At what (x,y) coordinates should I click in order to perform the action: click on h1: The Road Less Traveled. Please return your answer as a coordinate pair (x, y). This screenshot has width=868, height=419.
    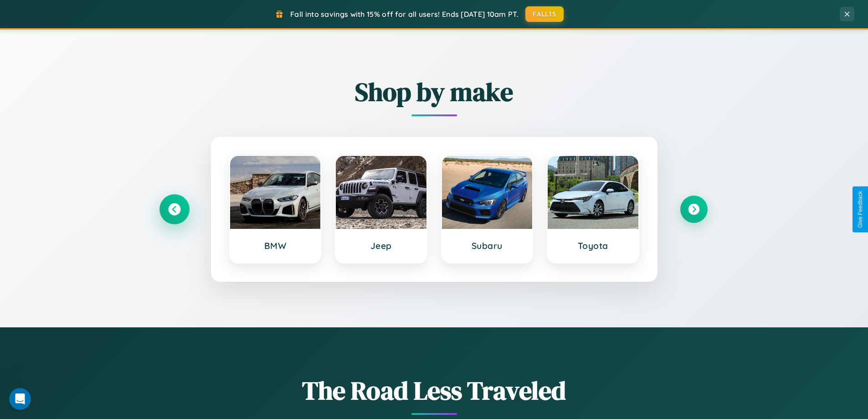
    Looking at the image, I should click on (434, 391).